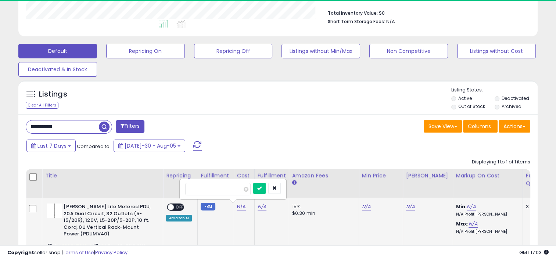 The height and width of the screenshot is (260, 556). Describe the element at coordinates (487, 176) in the screenshot. I see `div: Markup on Cost` at that location.